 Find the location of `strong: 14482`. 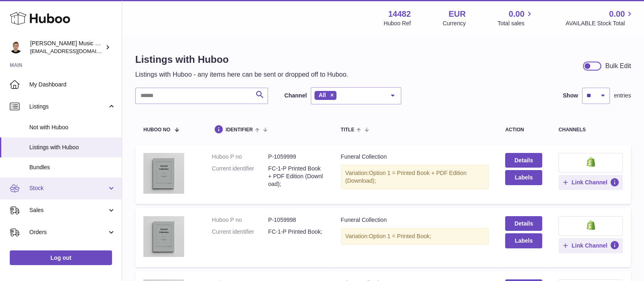

strong: 14482 is located at coordinates (400, 14).